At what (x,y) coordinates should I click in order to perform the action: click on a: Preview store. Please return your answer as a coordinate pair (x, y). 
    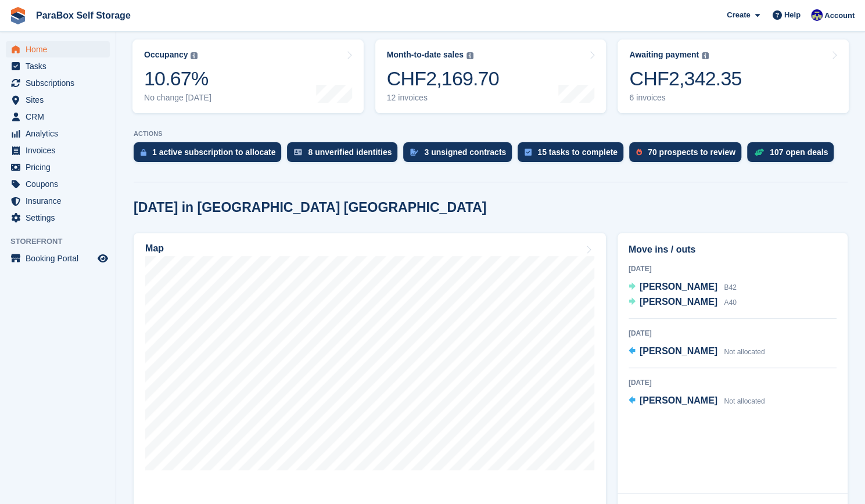
    Looking at the image, I should click on (103, 258).